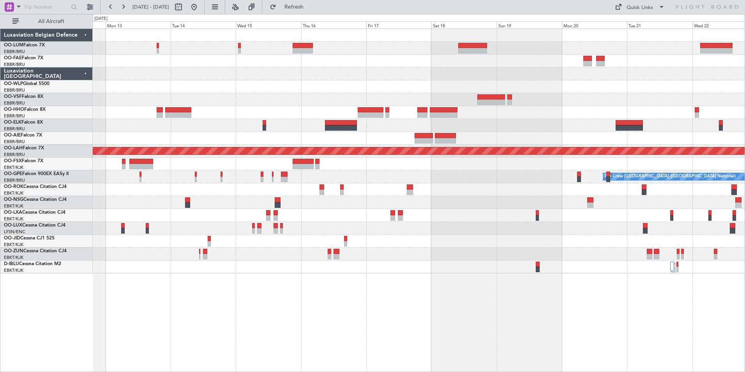  Describe the element at coordinates (25, 110) in the screenshot. I see `a: OO-HHOFalcon 8X` at that location.